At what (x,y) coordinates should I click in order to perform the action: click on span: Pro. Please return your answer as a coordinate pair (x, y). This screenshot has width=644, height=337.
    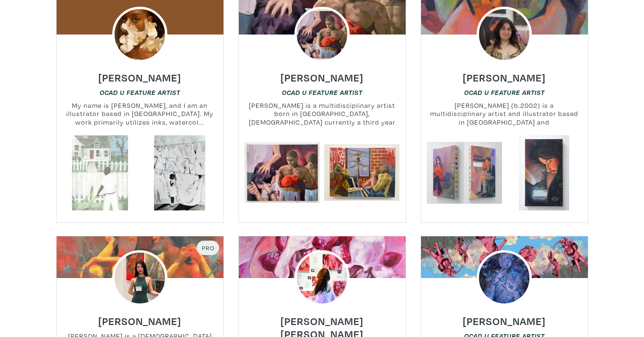
    Looking at the image, I should click on (207, 248).